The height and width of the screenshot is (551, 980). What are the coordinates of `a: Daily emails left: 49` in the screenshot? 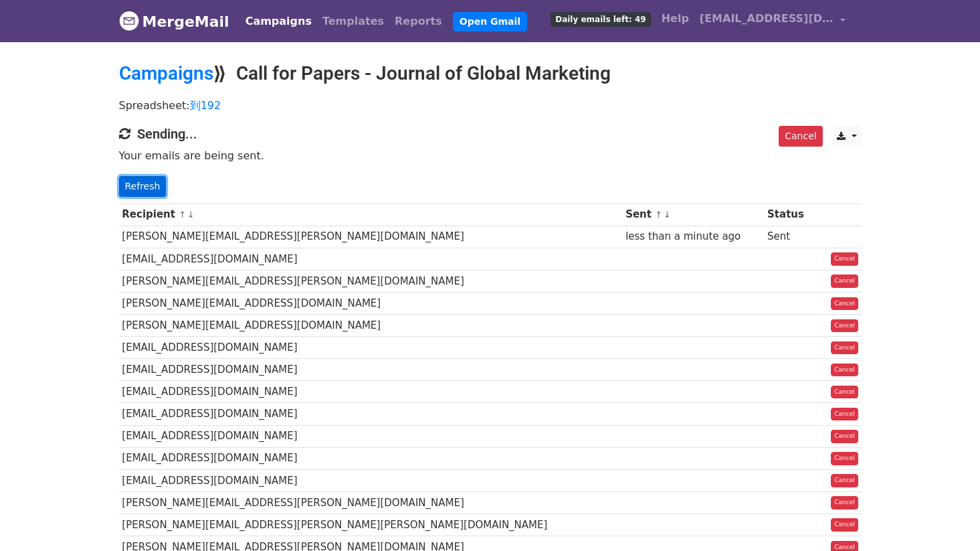 It's located at (600, 19).